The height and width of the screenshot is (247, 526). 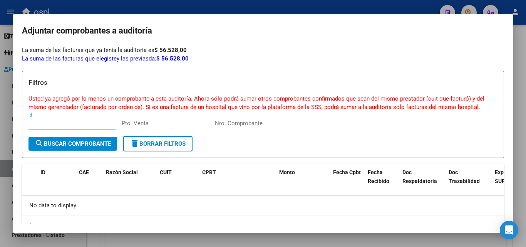 What do you see at coordinates (263, 205) in the screenshot?
I see `div: No data to display` at bounding box center [263, 205].